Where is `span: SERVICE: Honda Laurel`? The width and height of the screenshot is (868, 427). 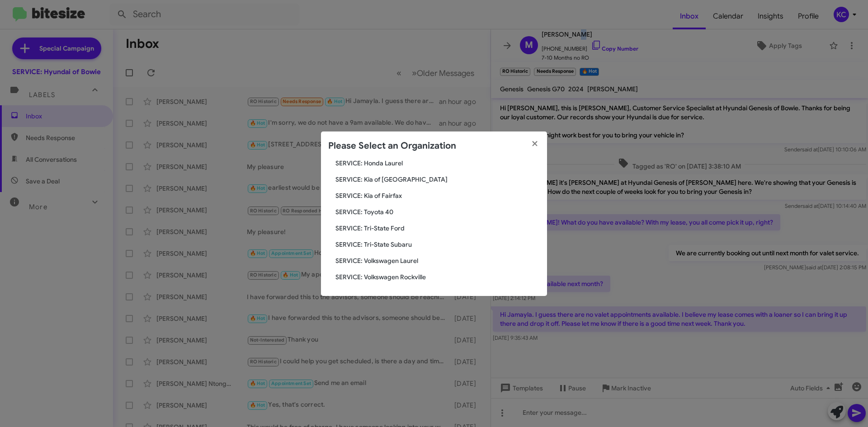 span: SERVICE: Honda Laurel is located at coordinates (438, 163).